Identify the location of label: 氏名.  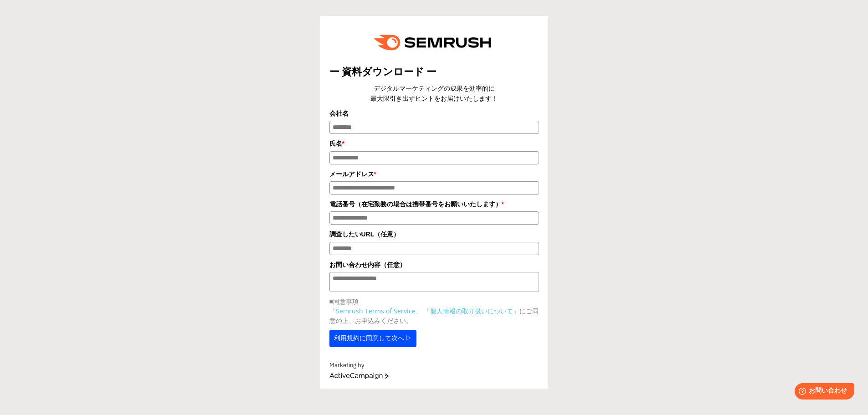
(434, 143).